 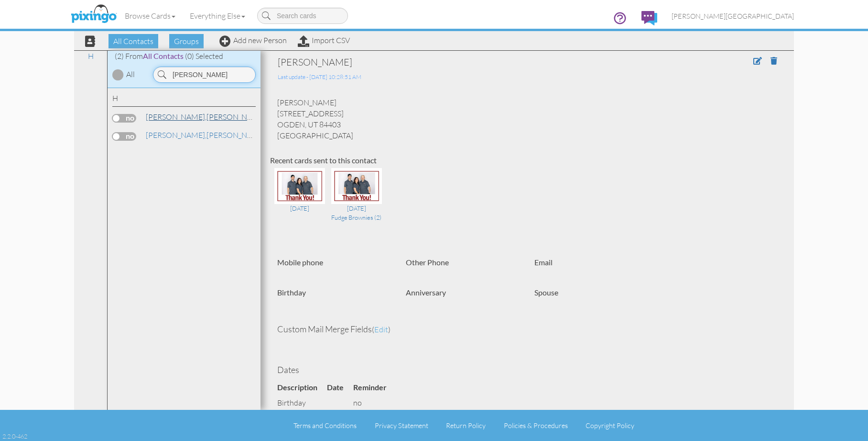 What do you see at coordinates (324, 40) in the screenshot?
I see `a: Import CSV` at bounding box center [324, 40].